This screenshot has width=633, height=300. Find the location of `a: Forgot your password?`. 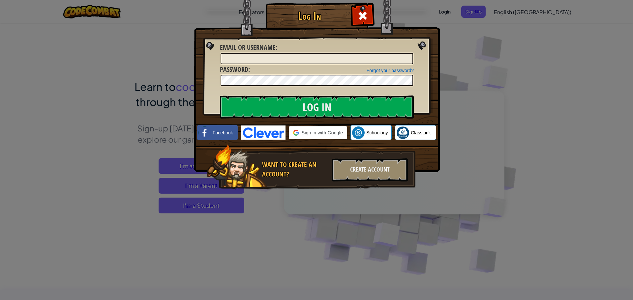

a: Forgot your password? is located at coordinates (390, 71).